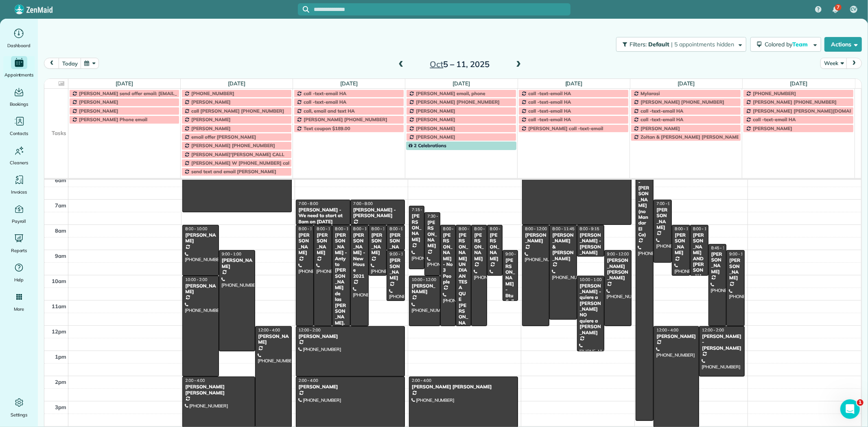  Describe the element at coordinates (61, 206) in the screenshot. I see `span: 7am` at that location.